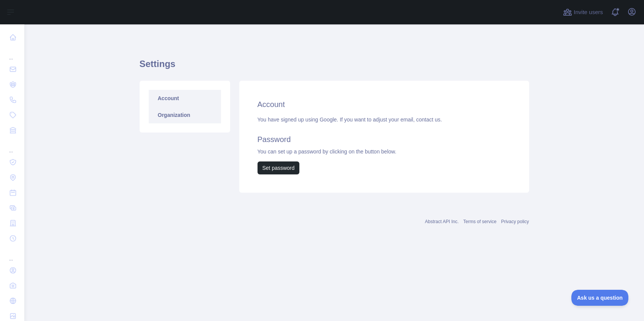 This screenshot has height=321, width=644. I want to click on a: Terms of service, so click(479, 221).